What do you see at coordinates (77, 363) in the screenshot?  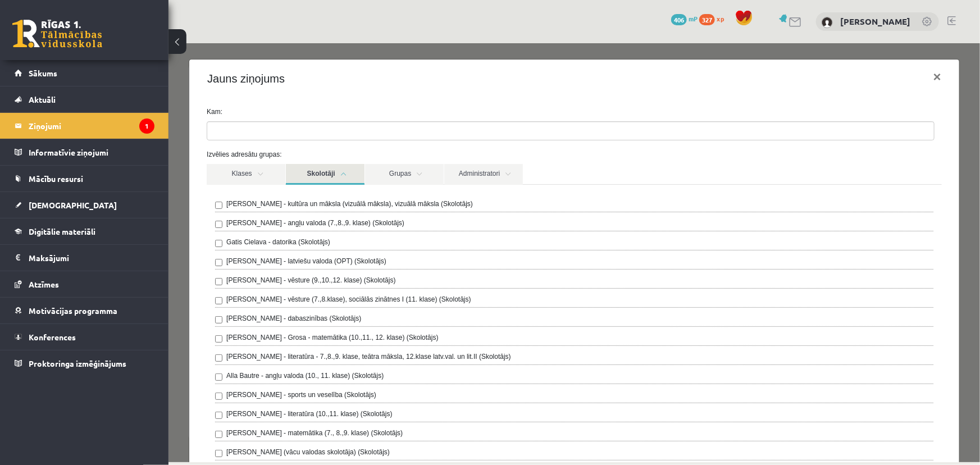 I see `span: Proktoringa izmēģinājums` at bounding box center [77, 363].